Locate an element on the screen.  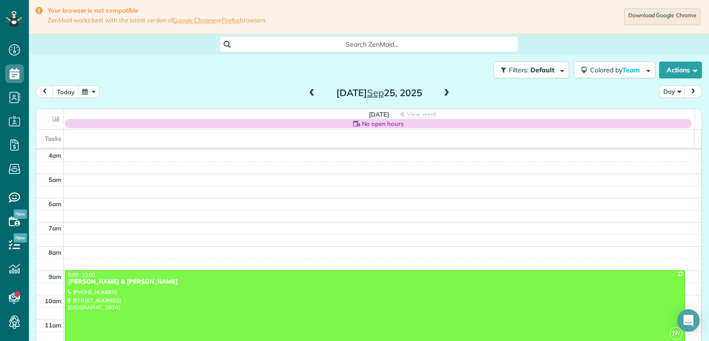
button: Filters: Default is located at coordinates (532, 70).